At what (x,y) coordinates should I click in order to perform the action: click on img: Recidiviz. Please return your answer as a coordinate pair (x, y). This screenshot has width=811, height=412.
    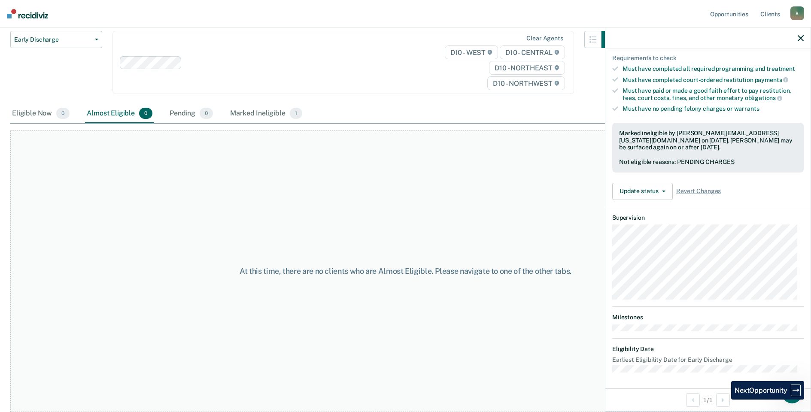
    Looking at the image, I should click on (27, 14).